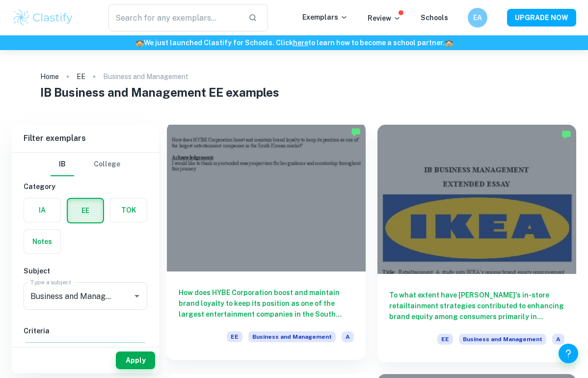 Image resolution: width=588 pixels, height=378 pixels. What do you see at coordinates (107, 165) in the screenshot?
I see `button: College` at bounding box center [107, 165].